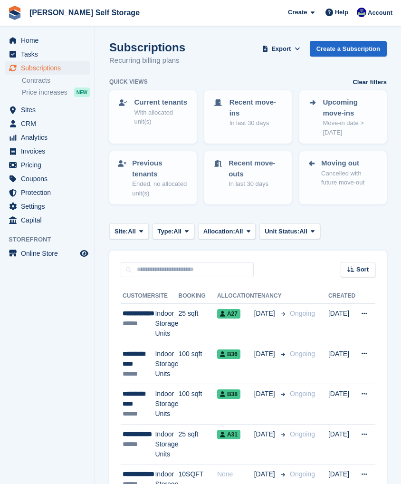  Describe the element at coordinates (147, 60) in the screenshot. I see `p: Recurring billing plans` at that location.